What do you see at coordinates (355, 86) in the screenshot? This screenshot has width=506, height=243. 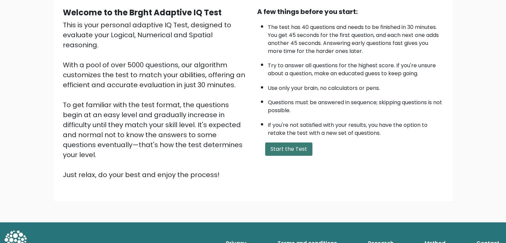 I see `li: Use only your brain, no calculators or pens.` at bounding box center [355, 86].